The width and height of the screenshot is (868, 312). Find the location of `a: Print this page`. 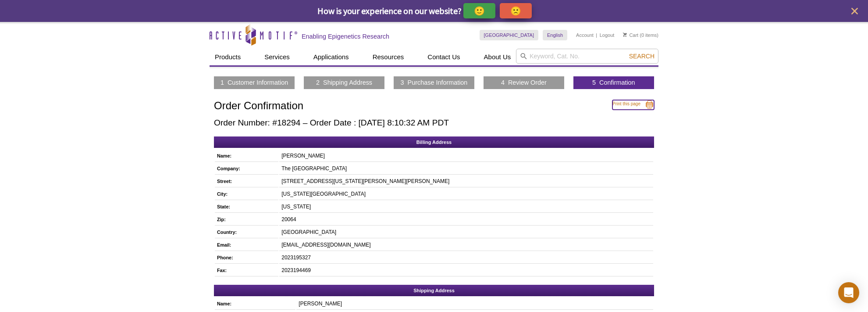

a: Print this page is located at coordinates (633, 105).